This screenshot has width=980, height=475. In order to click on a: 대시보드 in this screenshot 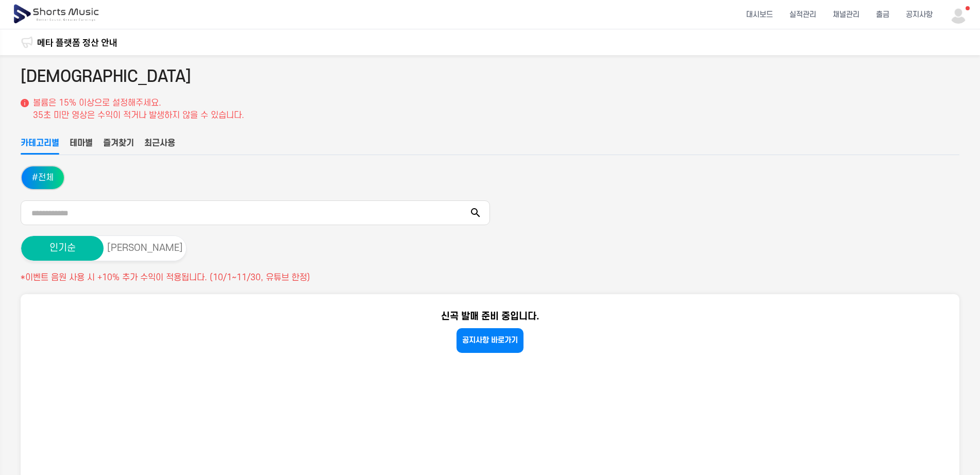, I will do `click(760, 14)`.